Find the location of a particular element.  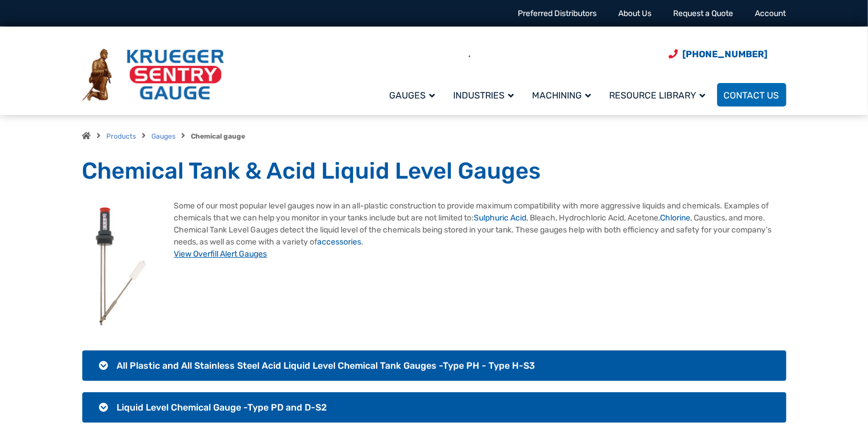

strong: Chemical gauge is located at coordinates (218, 136).